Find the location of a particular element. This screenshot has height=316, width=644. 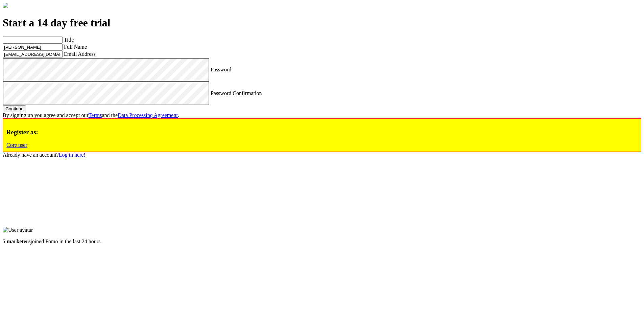

a: Core user is located at coordinates (17, 145).